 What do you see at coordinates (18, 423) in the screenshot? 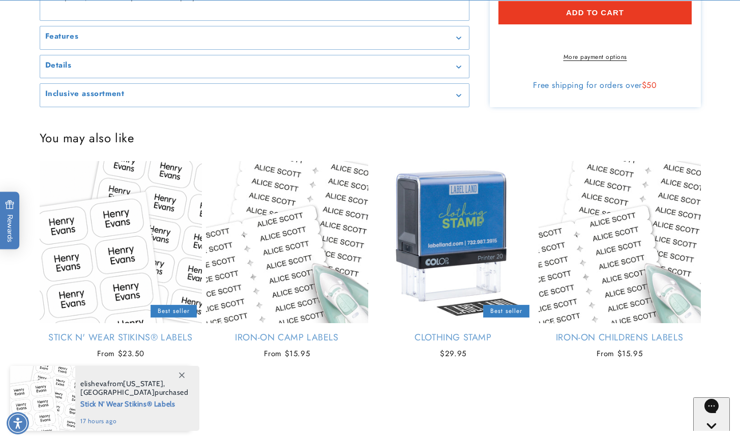
I see `div: Accessibility Menu` at bounding box center [18, 423].